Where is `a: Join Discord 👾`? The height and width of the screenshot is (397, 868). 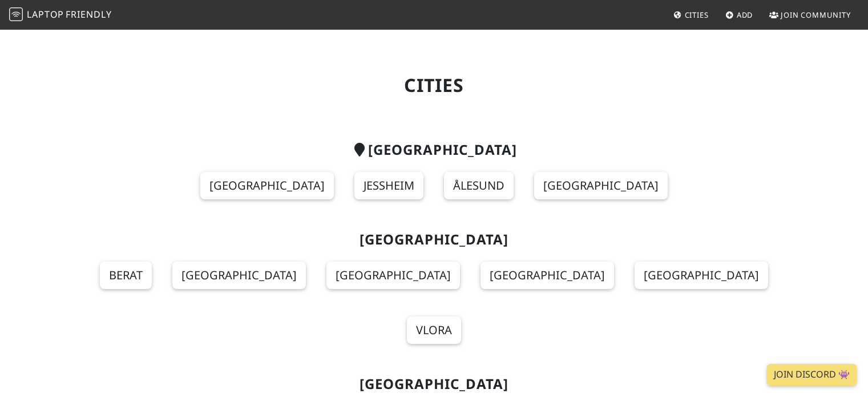
a: Join Discord 👾 is located at coordinates (812, 375).